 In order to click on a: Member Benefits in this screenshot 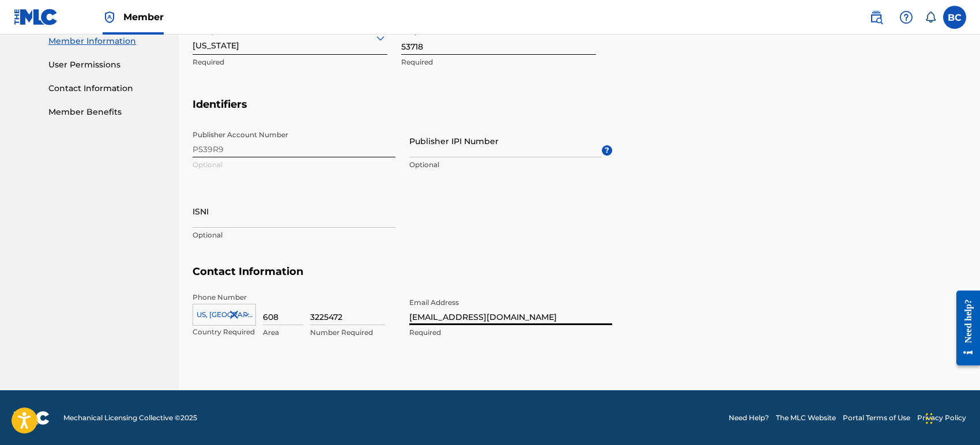, I will do `click(106, 112)`.